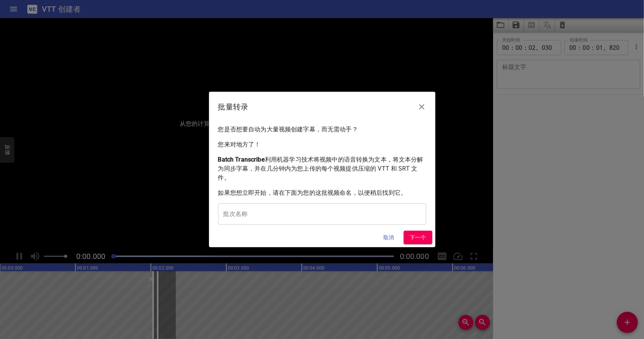 Image resolution: width=644 pixels, height=339 pixels. Describe the element at coordinates (418, 238) in the screenshot. I see `button: 下一个` at that location.